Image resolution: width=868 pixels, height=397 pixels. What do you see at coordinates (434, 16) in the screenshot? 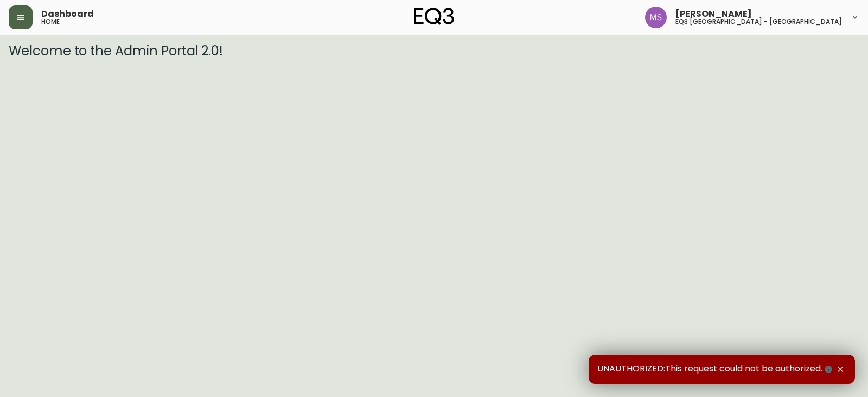
I see `img: logo` at bounding box center [434, 16].